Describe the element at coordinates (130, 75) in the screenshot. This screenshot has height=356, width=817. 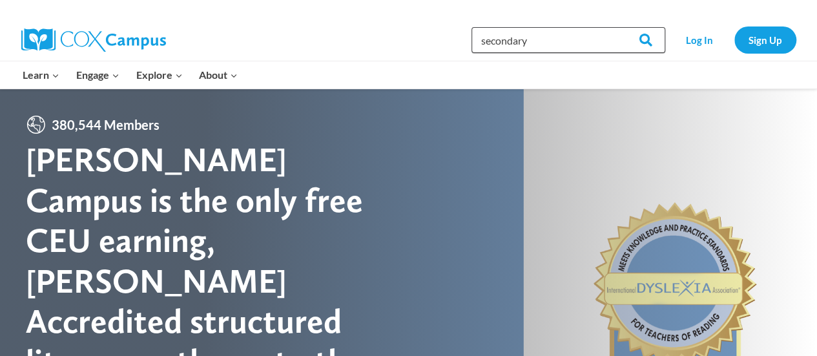
I see `nav: Primary Navigation` at that location.